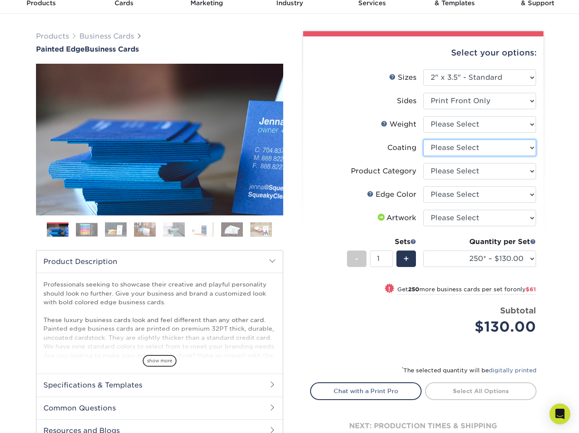 This screenshot has width=579, height=433. Describe the element at coordinates (261, 229) in the screenshot. I see `img: Business Cards 08` at that location.